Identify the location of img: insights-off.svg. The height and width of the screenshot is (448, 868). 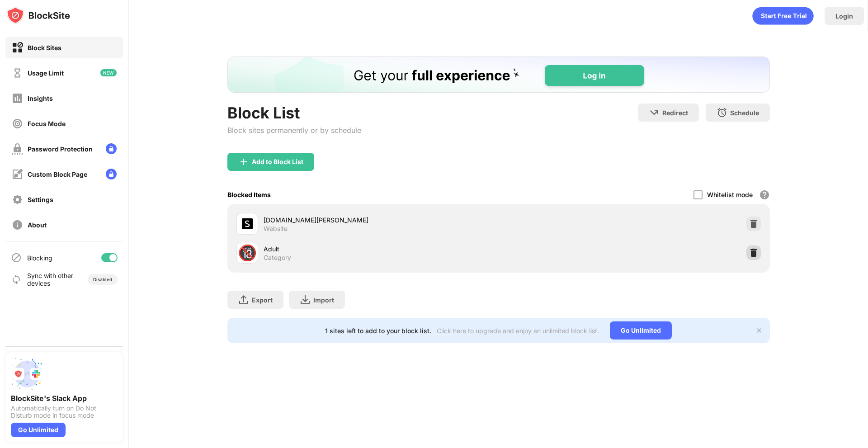
(17, 98).